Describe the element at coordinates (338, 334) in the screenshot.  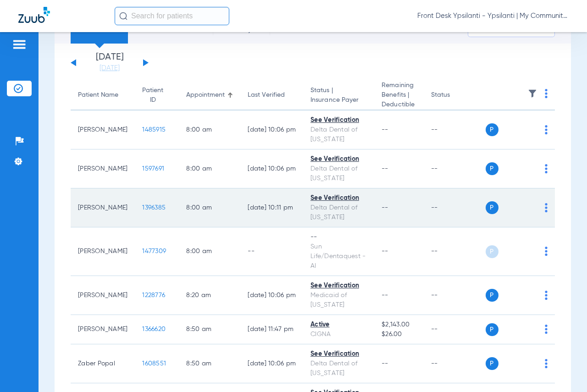
I see `div: CIGNA` at that location.